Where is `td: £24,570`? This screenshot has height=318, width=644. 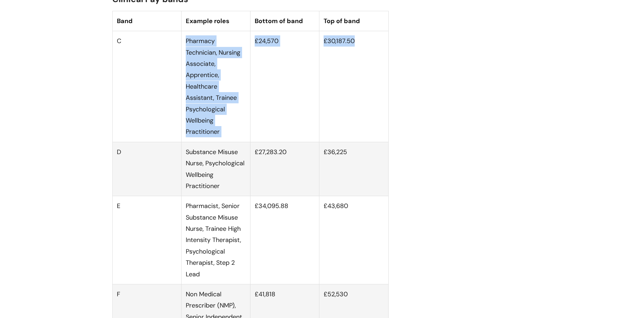
td: £24,570 is located at coordinates (285, 86).